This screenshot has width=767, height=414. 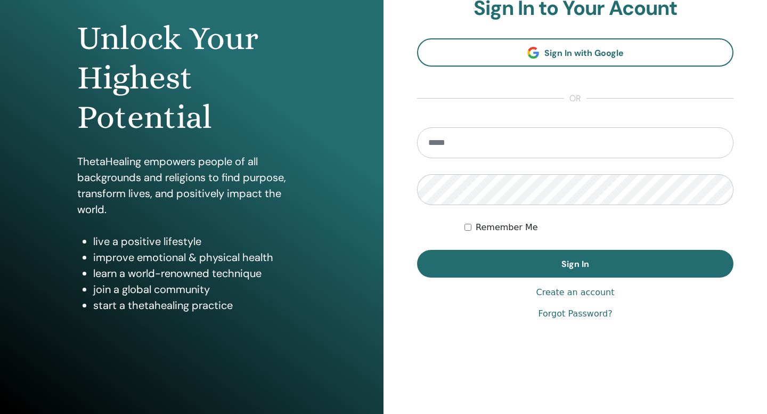 I want to click on li: learn a world-renowned technique, so click(x=200, y=273).